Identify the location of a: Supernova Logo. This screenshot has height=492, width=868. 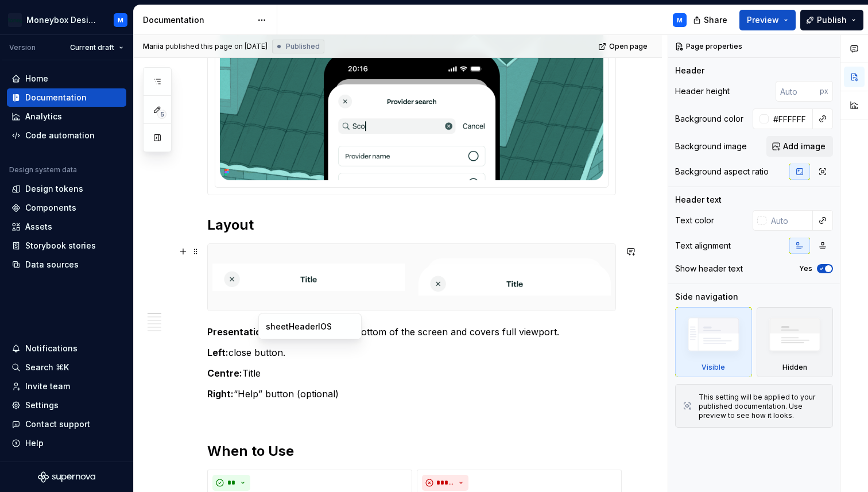
(67, 477).